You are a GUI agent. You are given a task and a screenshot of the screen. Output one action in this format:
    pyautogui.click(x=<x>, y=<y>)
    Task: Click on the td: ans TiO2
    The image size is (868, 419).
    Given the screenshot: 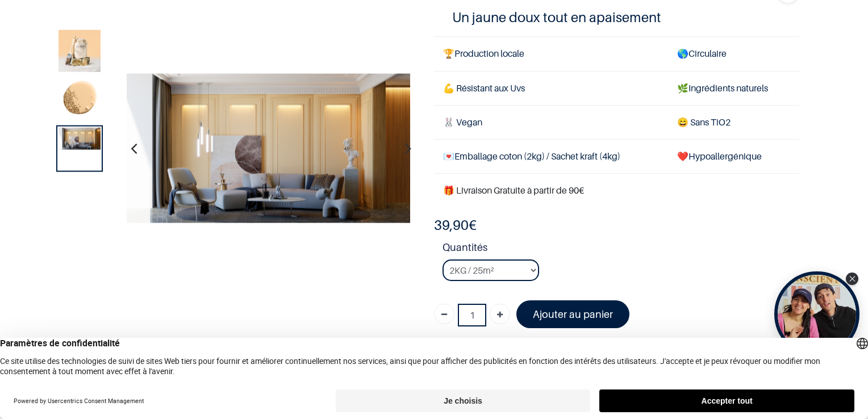 What is the action you would take?
    pyautogui.click(x=733, y=122)
    